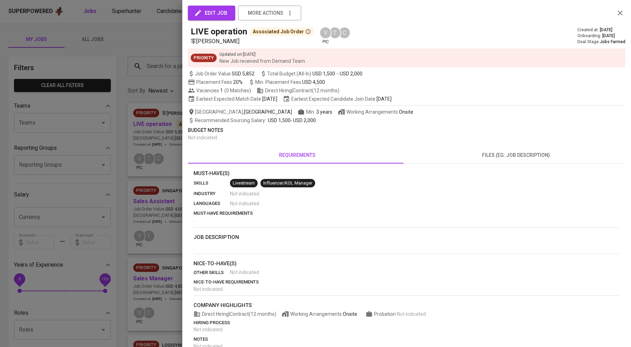 The height and width of the screenshot is (347, 631). What do you see at coordinates (221, 74) in the screenshot?
I see `span: Job Order Value` at bounding box center [221, 74].